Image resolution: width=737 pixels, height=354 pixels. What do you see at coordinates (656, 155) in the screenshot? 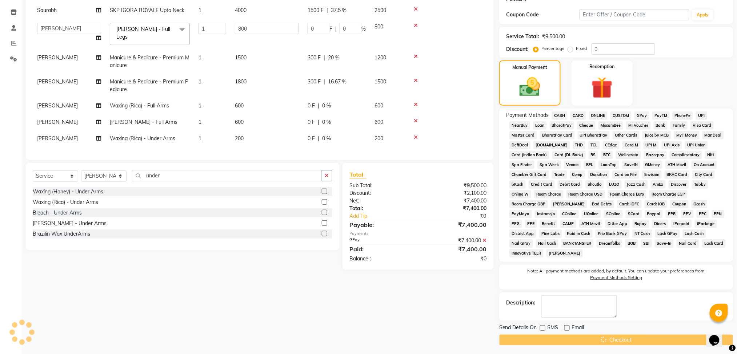
I see `span: Razorpay` at bounding box center [656, 155].